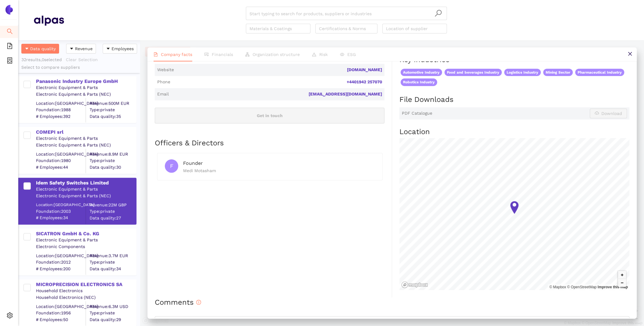  Describe the element at coordinates (112, 218) in the screenshot. I see `span: Data quality: 27` at that location.